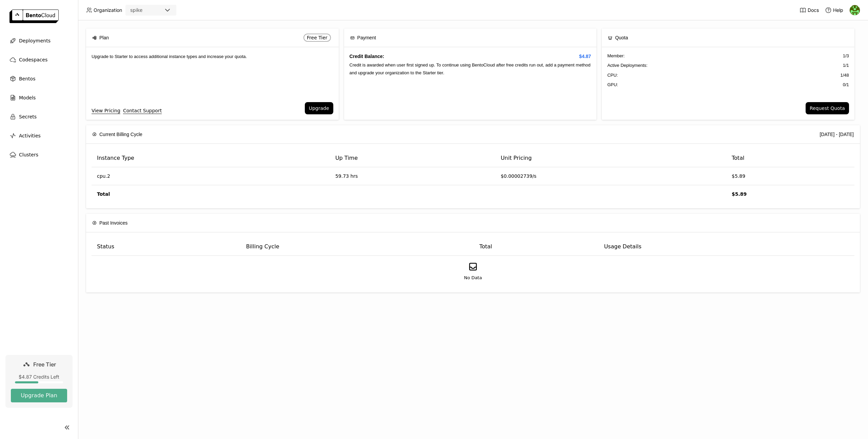  I want to click on span: Payment, so click(366, 38).